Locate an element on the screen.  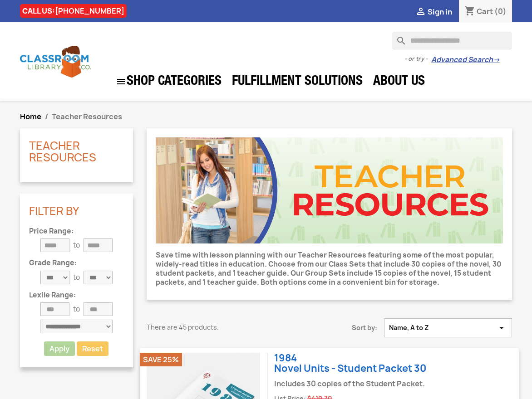
a: Home is located at coordinates (30, 117).